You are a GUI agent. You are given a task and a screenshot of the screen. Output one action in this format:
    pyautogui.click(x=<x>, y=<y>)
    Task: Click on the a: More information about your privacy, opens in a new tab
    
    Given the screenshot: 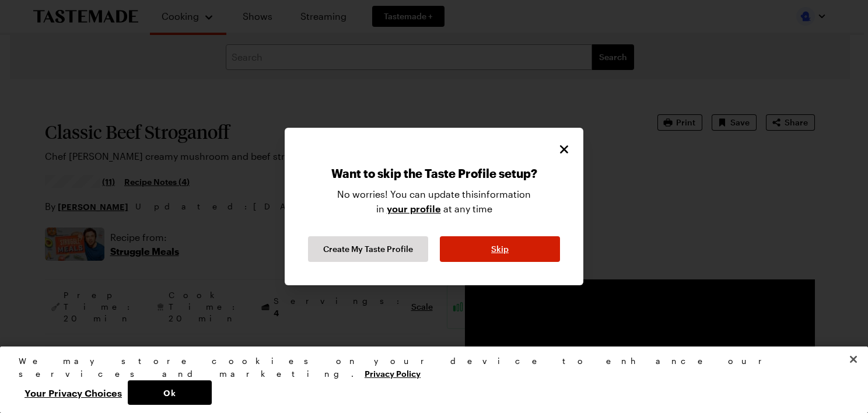 What is the action you would take?
    pyautogui.click(x=392, y=373)
    